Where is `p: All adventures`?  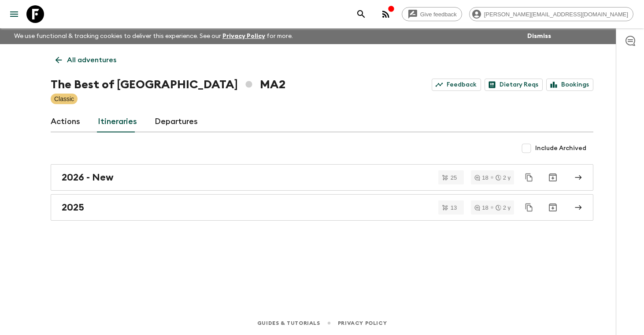 p: All adventures is located at coordinates (92, 60).